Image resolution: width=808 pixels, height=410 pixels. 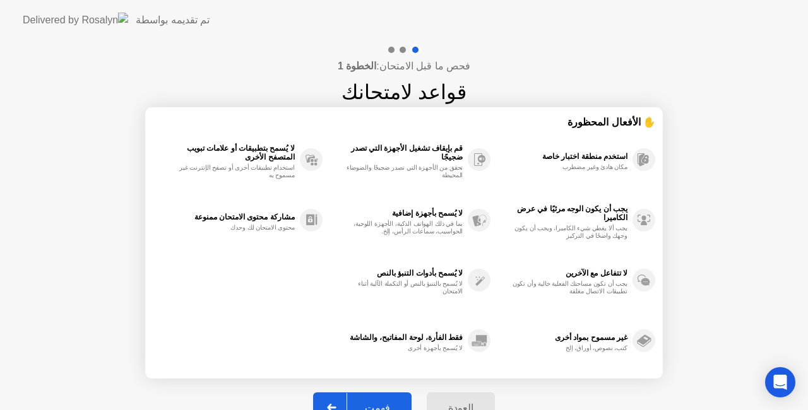 I want to click on div: لا يُسمح بتطبيقات أو علامات تبويب المتصفح الأخرى, so click(x=227, y=153).